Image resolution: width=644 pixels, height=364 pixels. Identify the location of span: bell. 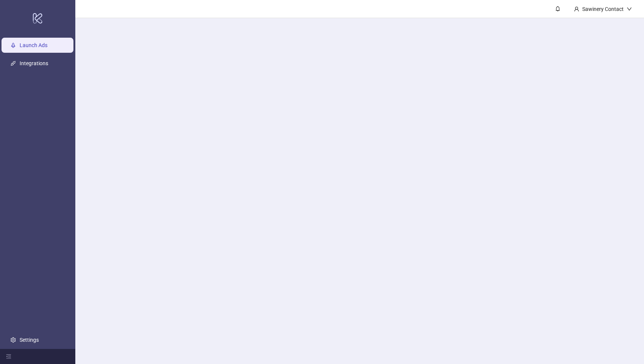
(558, 8).